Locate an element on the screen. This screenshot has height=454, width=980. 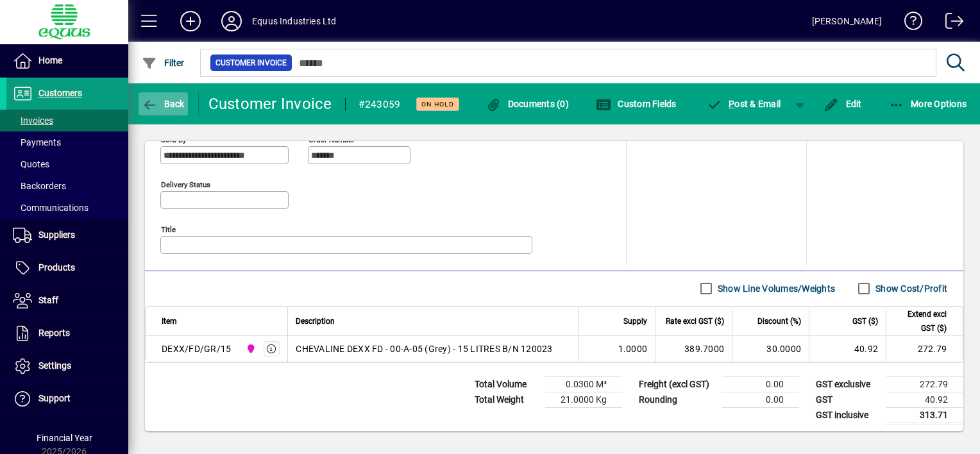
span: Customers is located at coordinates (60, 93).